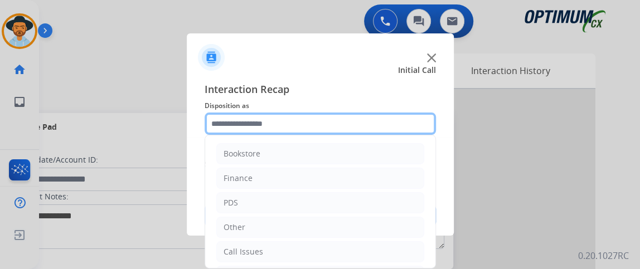 This screenshot has height=269, width=640. Describe the element at coordinates (243, 252) in the screenshot. I see `div: Call Issues` at that location.